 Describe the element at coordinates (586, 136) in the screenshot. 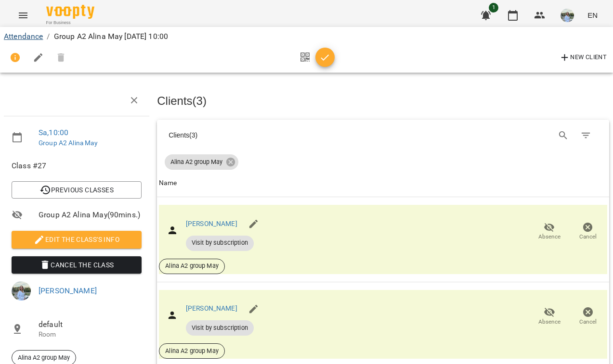

I see `button: Filter` at that location.